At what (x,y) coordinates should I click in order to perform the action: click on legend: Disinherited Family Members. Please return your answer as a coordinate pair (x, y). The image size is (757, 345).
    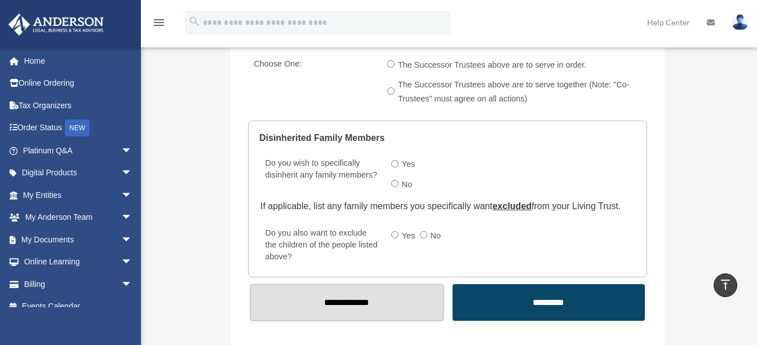
    Looking at the image, I should click on (448, 138).